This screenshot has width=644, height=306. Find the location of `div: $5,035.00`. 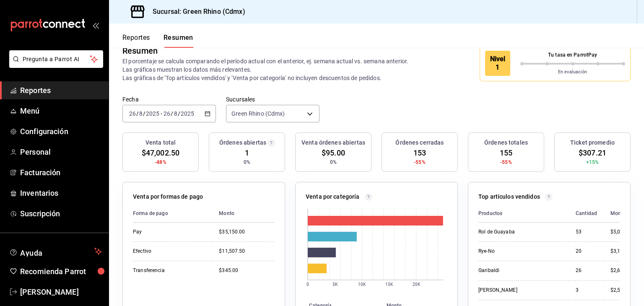

div: $5,035.00 is located at coordinates (622, 232).